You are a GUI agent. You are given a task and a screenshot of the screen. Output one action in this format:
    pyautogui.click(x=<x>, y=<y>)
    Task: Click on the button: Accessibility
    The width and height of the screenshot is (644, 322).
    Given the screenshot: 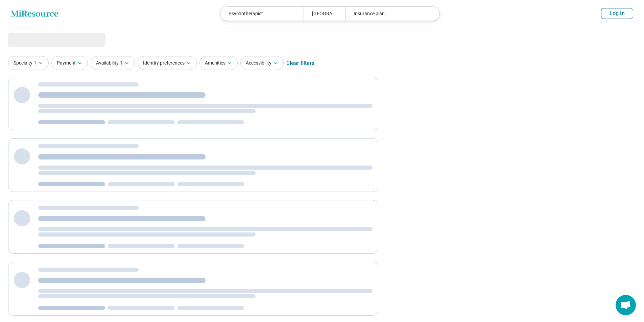 What is the action you would take?
    pyautogui.click(x=262, y=63)
    